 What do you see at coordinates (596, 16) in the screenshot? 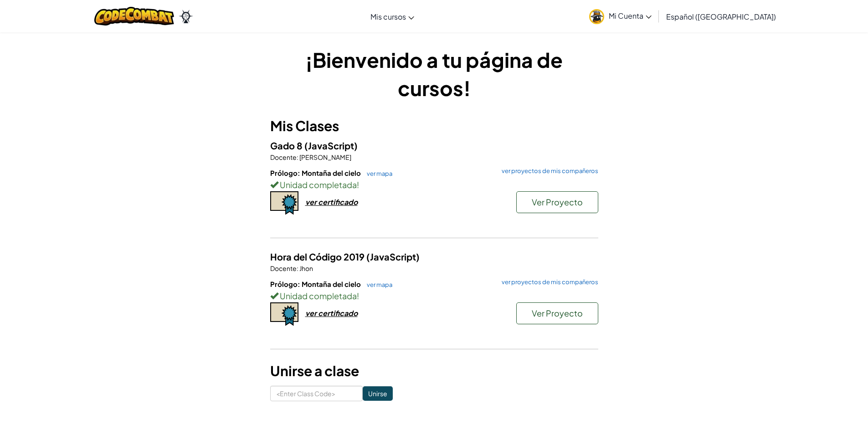
I see `img: avatar` at bounding box center [596, 16].